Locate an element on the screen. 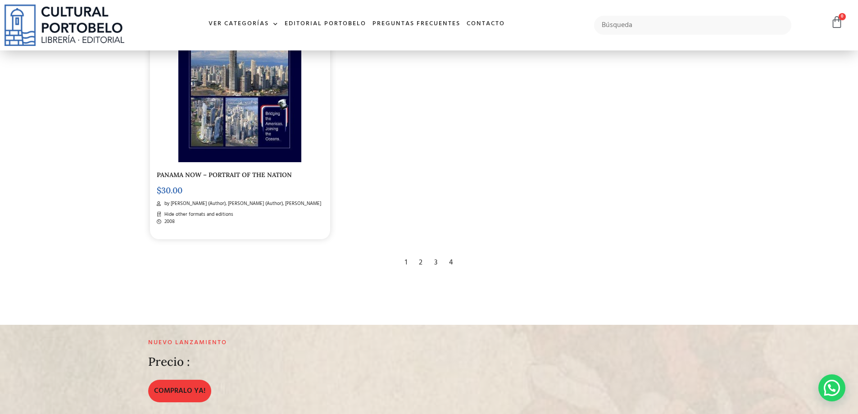  div: 3 is located at coordinates (436, 263).